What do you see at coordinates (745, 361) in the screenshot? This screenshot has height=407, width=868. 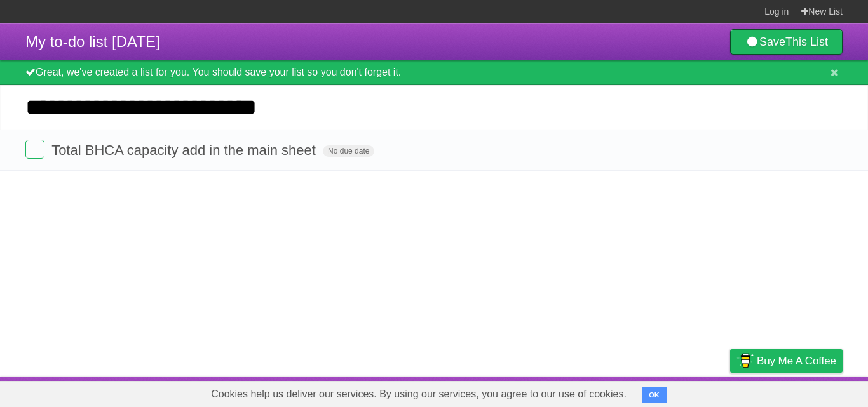 I see `img: Buy me a coffee` at bounding box center [745, 361].